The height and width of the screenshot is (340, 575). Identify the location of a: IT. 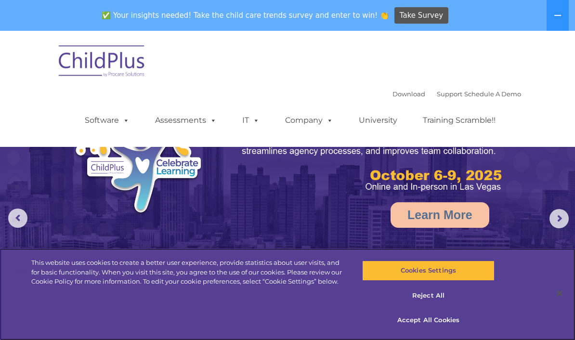
(251, 120).